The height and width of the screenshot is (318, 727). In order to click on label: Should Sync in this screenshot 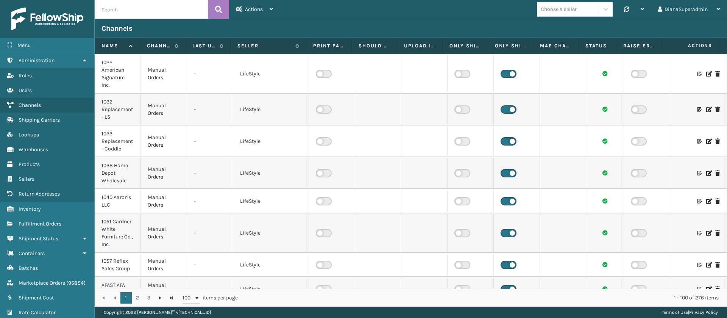, I will do `click(374, 46)`.